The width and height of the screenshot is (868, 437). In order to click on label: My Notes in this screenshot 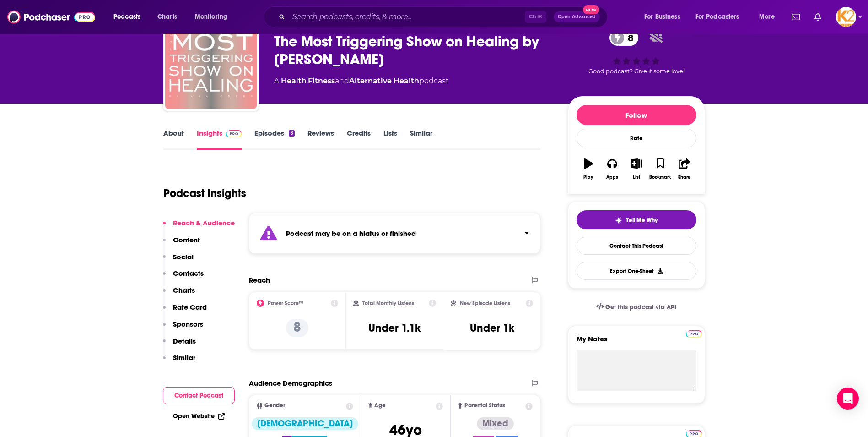, I will do `click(636, 342)`.